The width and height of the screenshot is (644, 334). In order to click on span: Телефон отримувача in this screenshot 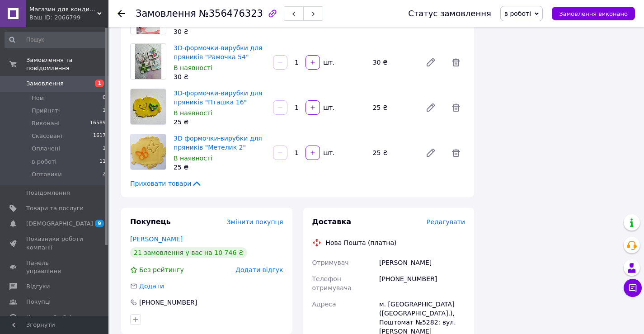, I will do `click(332, 284)`.